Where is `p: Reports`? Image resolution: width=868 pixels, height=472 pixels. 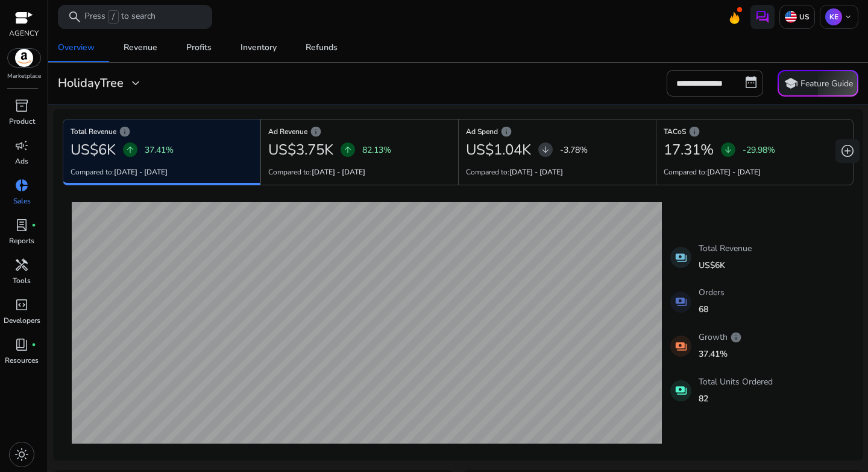
p: Reports is located at coordinates (22, 241).